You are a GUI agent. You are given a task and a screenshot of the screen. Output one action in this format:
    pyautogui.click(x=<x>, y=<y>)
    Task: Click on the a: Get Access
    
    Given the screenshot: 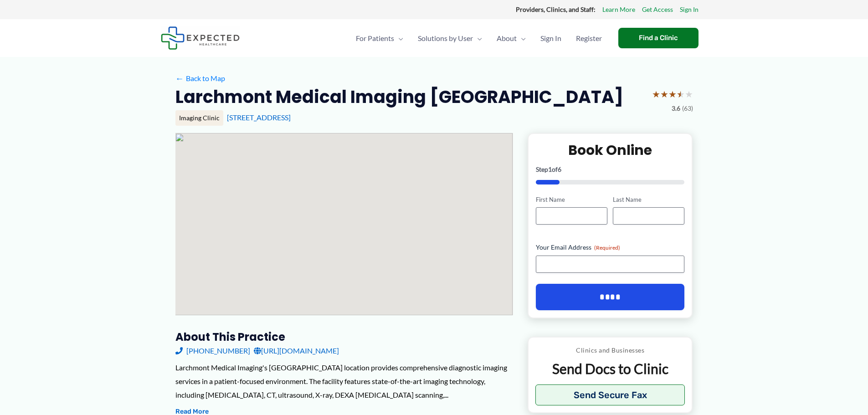 What is the action you would take?
    pyautogui.click(x=657, y=10)
    